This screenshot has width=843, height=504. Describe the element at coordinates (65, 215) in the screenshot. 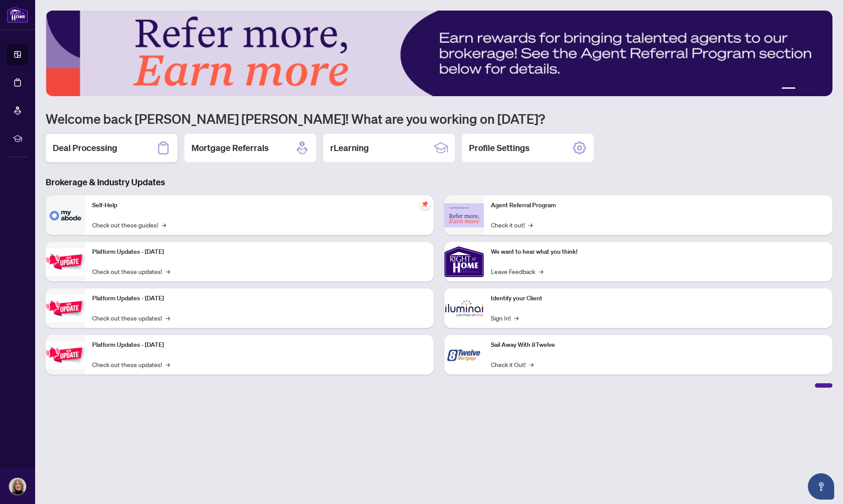

I see `img: Self-Help` at that location.